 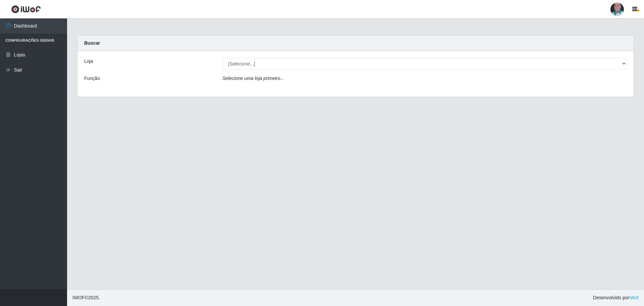 I want to click on img: CoreUI Logo, so click(x=26, y=9).